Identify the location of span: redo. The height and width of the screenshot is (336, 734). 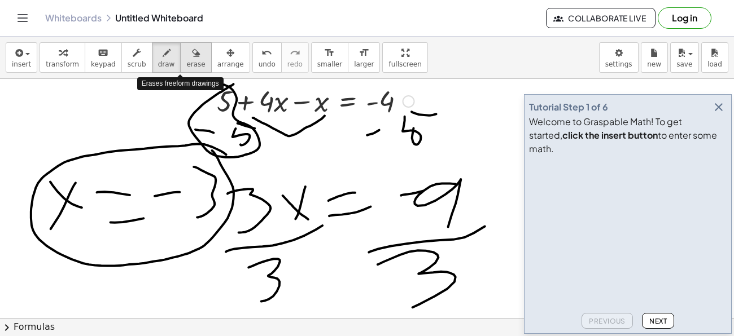
(295, 64).